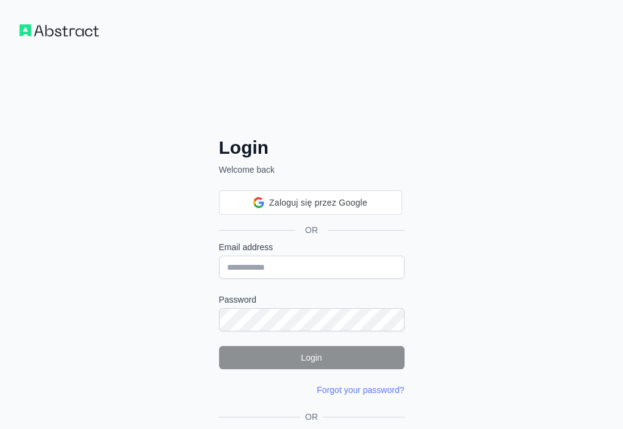  What do you see at coordinates (312, 247) in the screenshot?
I see `label: Email address` at bounding box center [312, 247].